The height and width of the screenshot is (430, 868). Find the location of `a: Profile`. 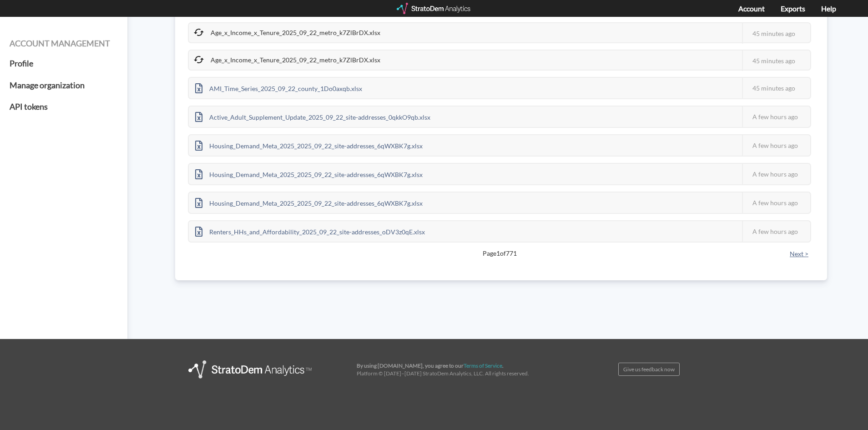

a: Profile is located at coordinates (64, 64).